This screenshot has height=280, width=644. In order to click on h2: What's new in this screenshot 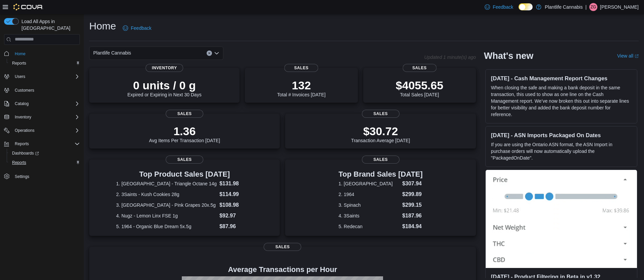, I will do `click(508, 56)`.